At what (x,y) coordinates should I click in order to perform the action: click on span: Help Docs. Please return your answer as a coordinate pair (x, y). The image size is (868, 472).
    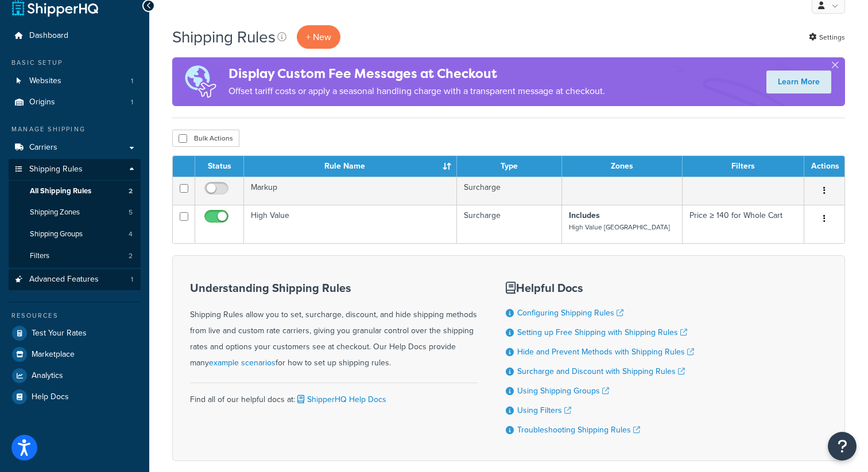
    Looking at the image, I should click on (50, 397).